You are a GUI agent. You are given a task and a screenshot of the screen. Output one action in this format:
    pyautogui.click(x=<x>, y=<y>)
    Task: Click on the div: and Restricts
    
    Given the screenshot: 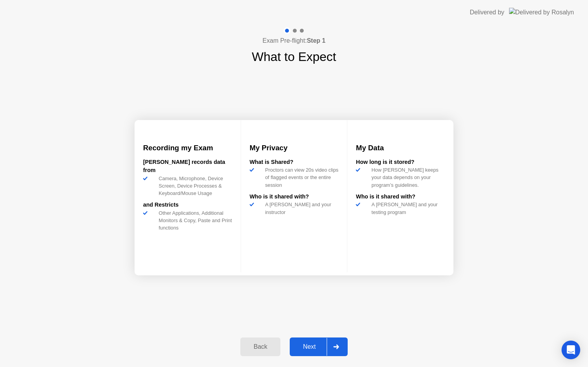 What is the action you would take?
    pyautogui.click(x=187, y=205)
    